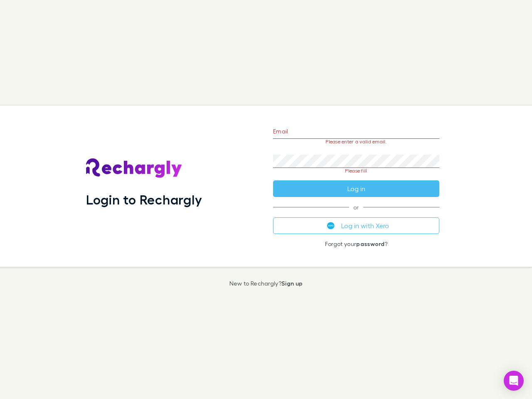 The width and height of the screenshot is (532, 399). What do you see at coordinates (370, 244) in the screenshot?
I see `a: password` at bounding box center [370, 244].